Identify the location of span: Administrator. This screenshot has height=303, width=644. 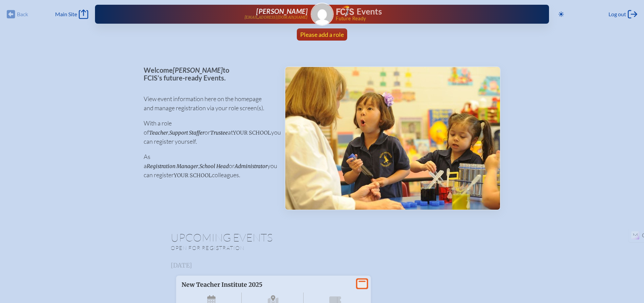
(251, 166).